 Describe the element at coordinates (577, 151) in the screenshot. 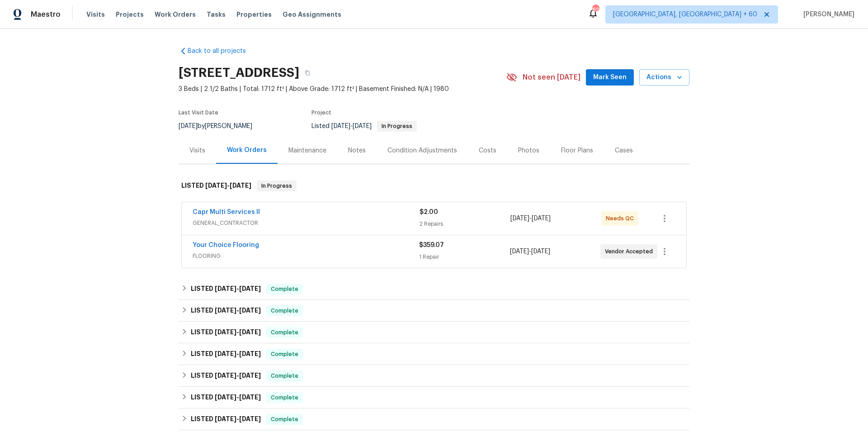

I see `div: Floor Plans` at that location.